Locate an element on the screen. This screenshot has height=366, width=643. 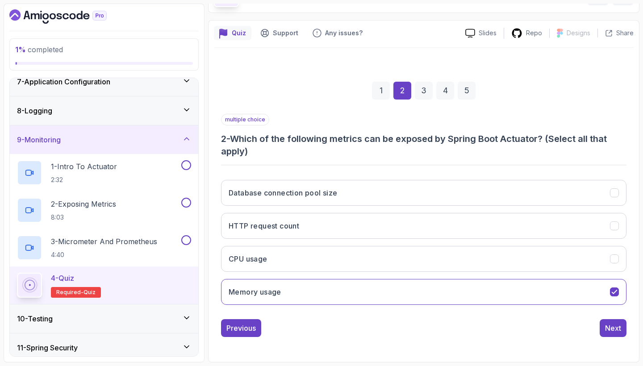
button: 7-Application Configuration is located at coordinates (104, 82).